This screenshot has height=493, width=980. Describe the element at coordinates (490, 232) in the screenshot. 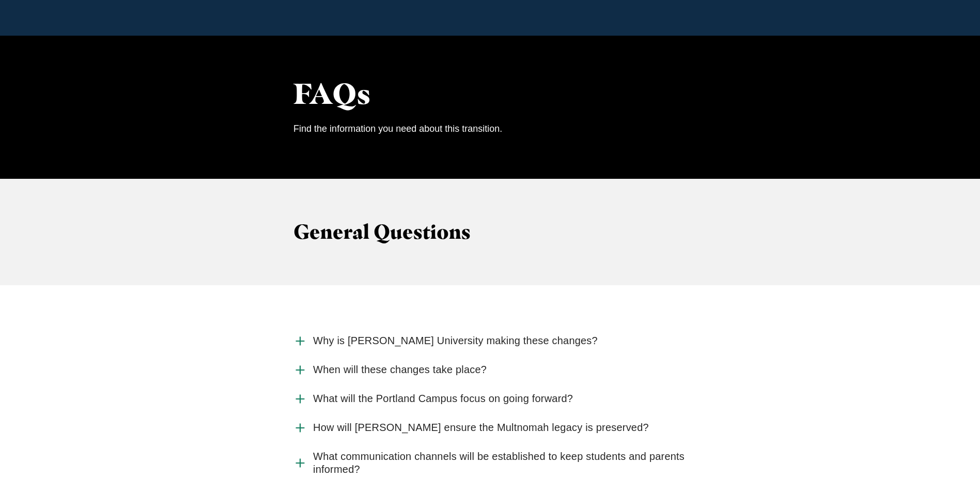

I see `h3: General Questions` at that location.